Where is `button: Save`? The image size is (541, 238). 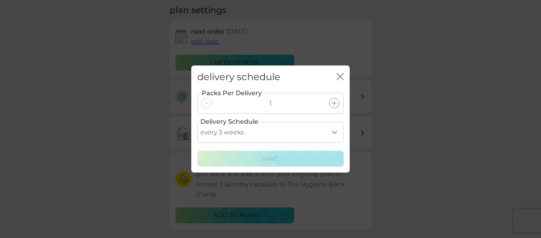
button: Save is located at coordinates (271, 158).